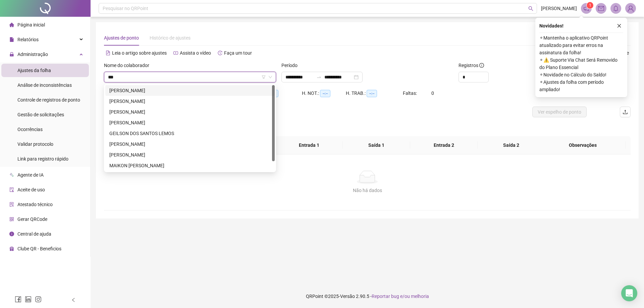 The height and width of the screenshot is (308, 644). I want to click on span: facebook, so click(18, 299).